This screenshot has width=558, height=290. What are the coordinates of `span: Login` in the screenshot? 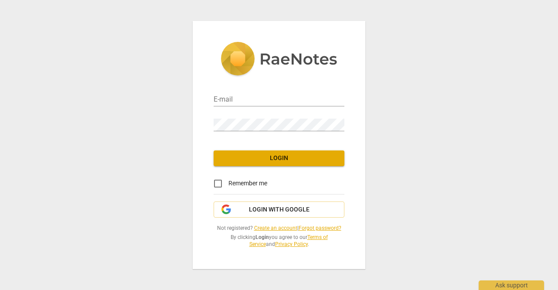 It's located at (279, 158).